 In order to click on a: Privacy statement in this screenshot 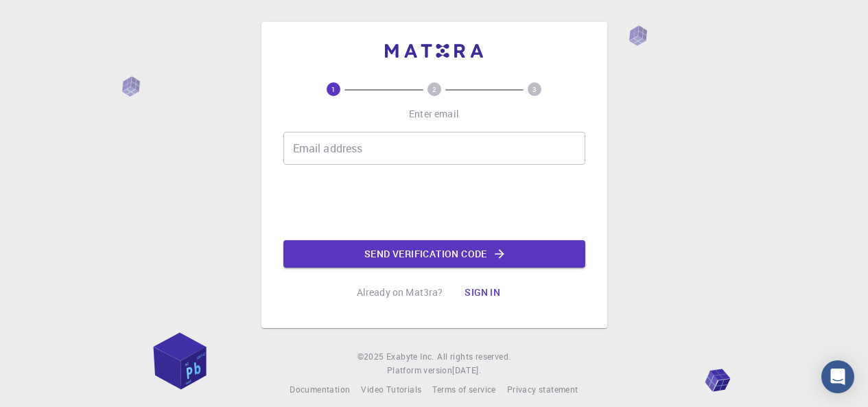, I will do `click(543, 390)`.